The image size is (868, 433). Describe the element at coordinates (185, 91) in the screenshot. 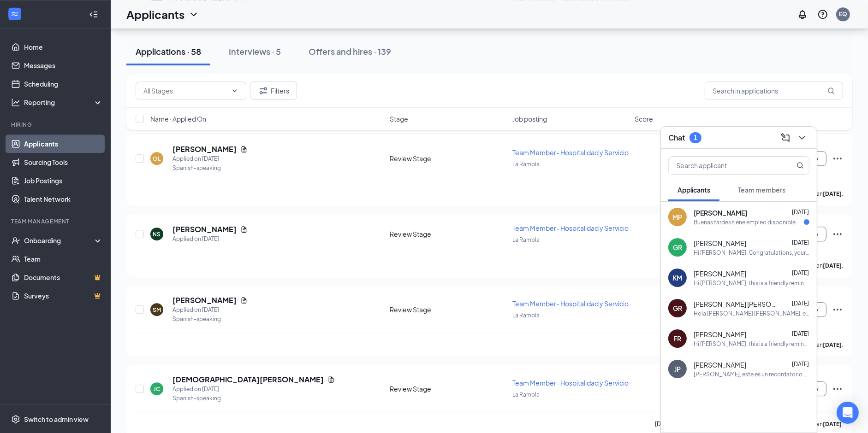

I see `input: All Stages` at that location.